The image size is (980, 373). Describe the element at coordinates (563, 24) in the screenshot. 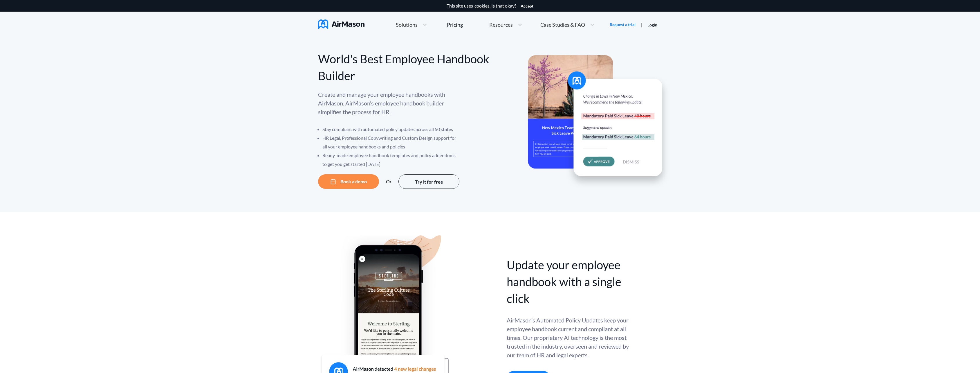

I see `span: Case Studies & FAQ` at that location.